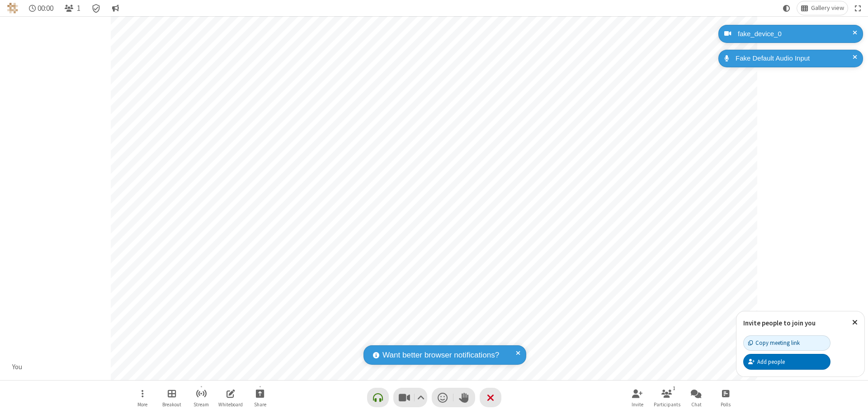 This screenshot has height=414, width=868. I want to click on span: Participants, so click(666, 404).